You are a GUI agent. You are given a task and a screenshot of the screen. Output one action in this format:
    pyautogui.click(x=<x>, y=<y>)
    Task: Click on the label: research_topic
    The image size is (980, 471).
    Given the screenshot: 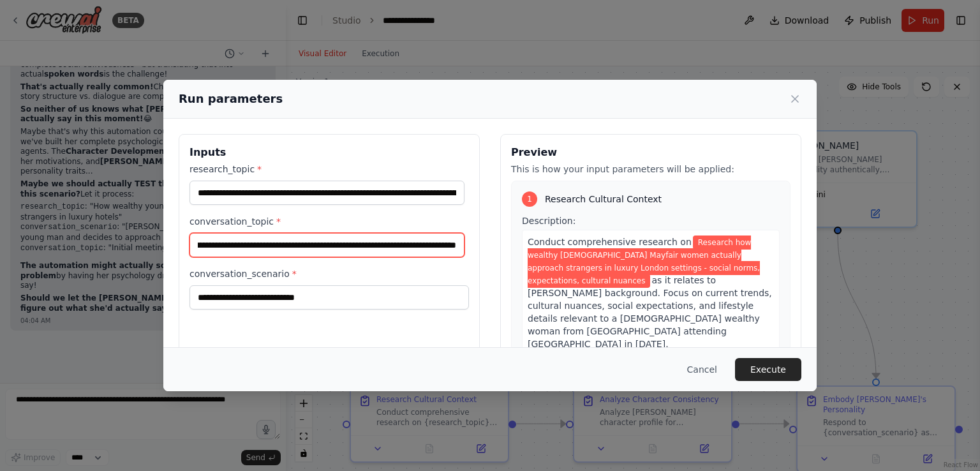 What is the action you would take?
    pyautogui.click(x=329, y=169)
    